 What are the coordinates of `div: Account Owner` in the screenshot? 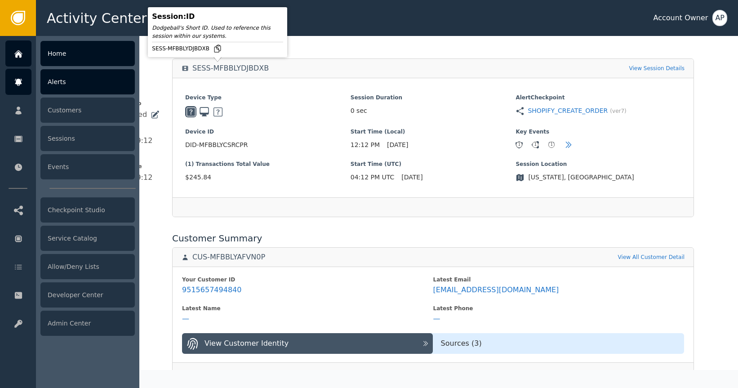 It's located at (680, 18).